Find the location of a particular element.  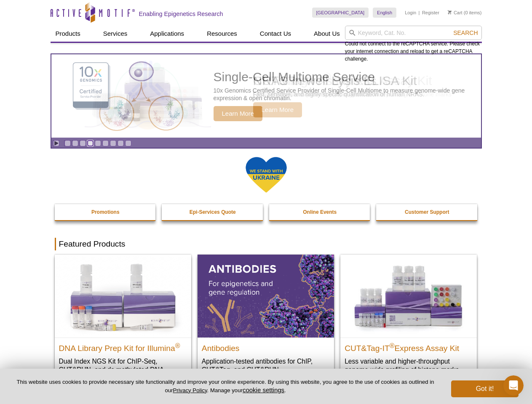

a: Go to slide 1 is located at coordinates (67, 143).